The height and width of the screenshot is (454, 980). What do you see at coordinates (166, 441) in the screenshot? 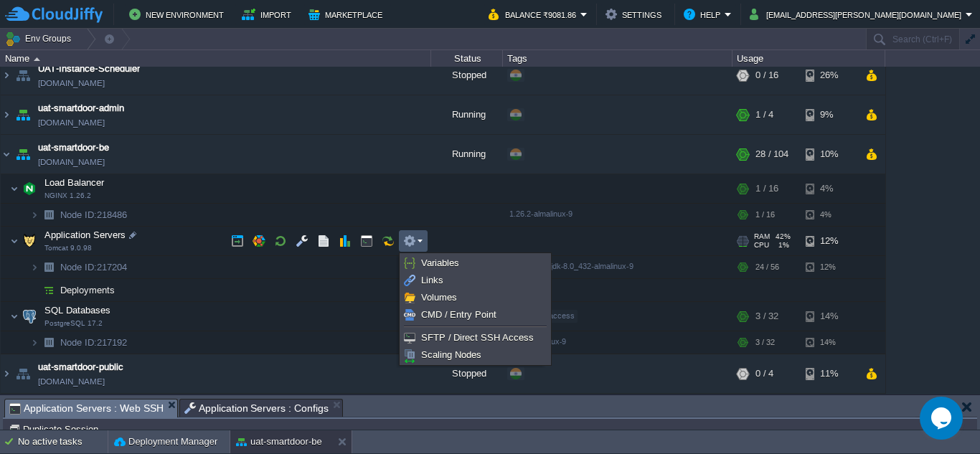
I see `button: Deployment Manager` at bounding box center [166, 441].